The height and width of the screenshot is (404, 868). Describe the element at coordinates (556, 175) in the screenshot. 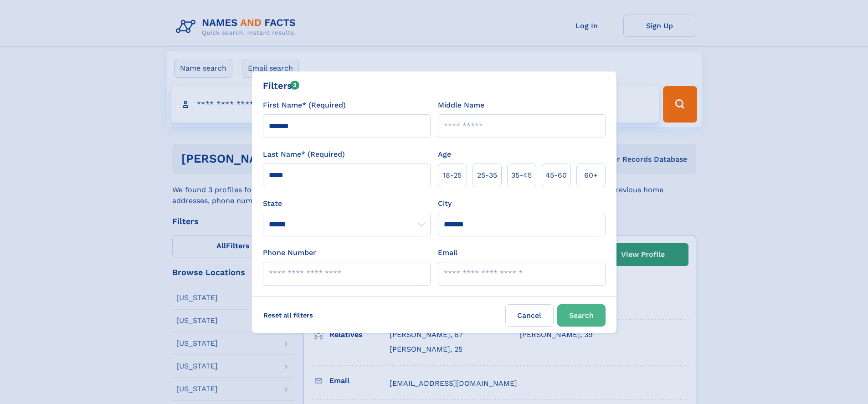

I see `span: 45‑60` at that location.